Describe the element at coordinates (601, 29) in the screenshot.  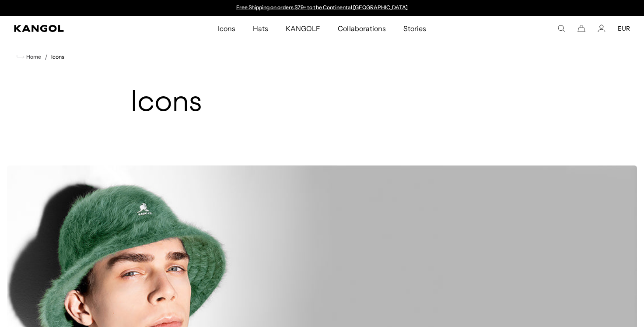
I see `a: Account` at that location.